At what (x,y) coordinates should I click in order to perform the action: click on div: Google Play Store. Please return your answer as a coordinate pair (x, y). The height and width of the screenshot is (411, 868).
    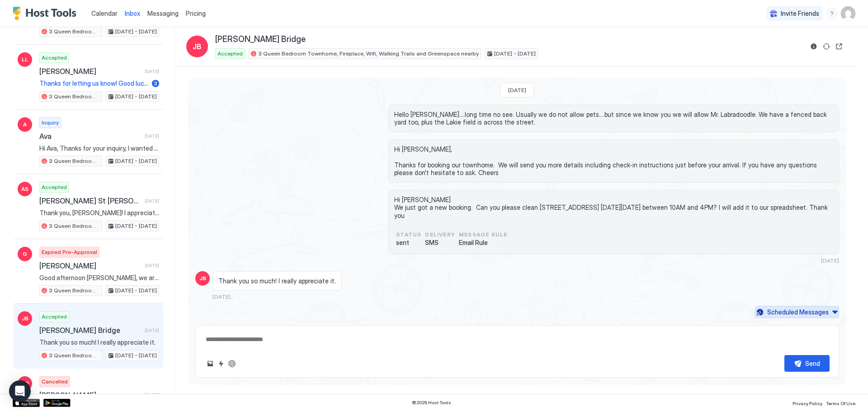
    Looking at the image, I should click on (57, 403).